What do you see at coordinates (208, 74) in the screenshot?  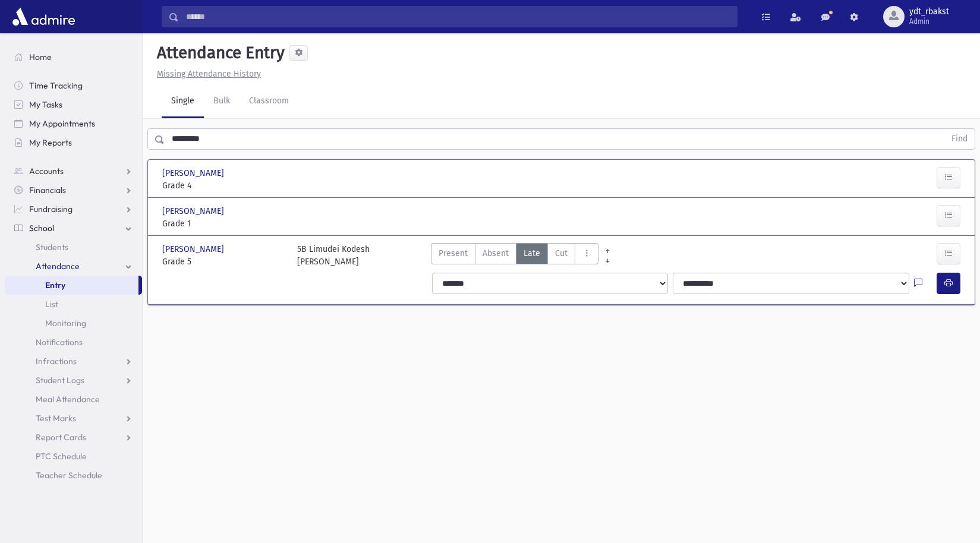 I see `u: Missing Attendance History` at bounding box center [208, 74].